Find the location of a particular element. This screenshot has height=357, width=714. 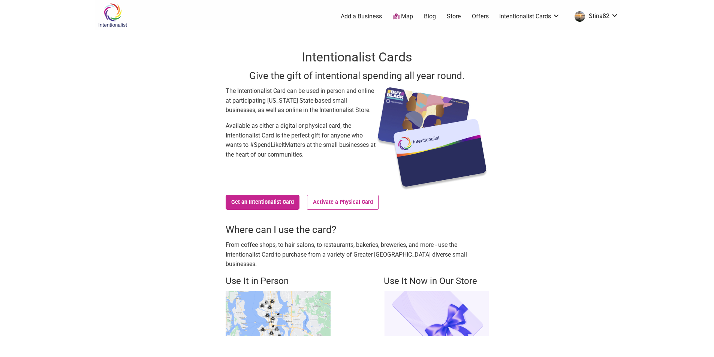

h4: Use It in Person is located at coordinates (278, 281).